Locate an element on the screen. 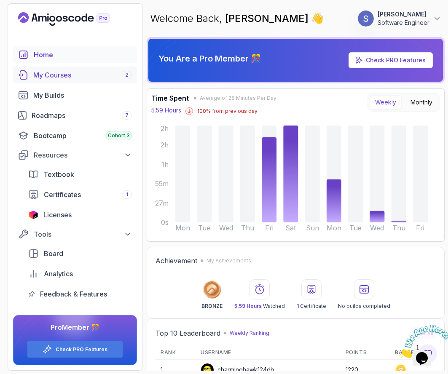 Image resolution: width=448 pixels, height=374 pixels. a: courses is located at coordinates (75, 75).